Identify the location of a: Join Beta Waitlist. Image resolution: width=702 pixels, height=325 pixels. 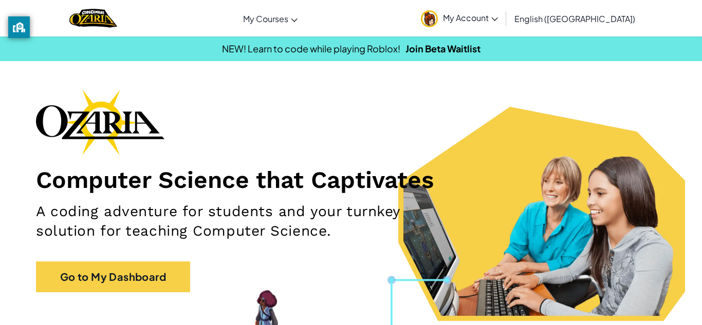
(443, 48).